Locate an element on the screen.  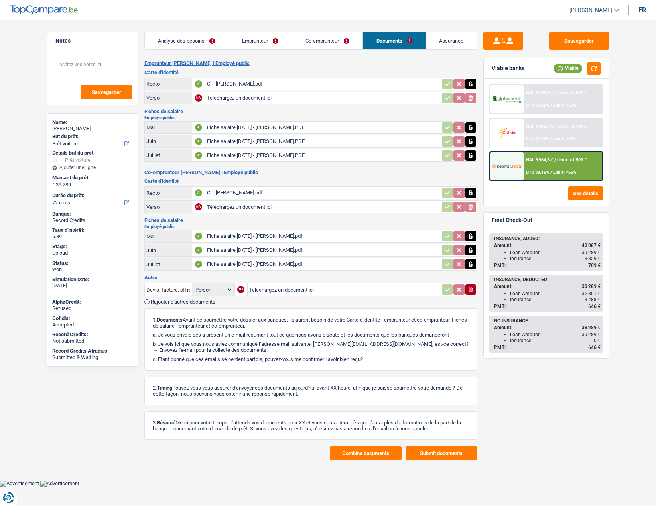
img: AlphaCredit is located at coordinates (507, 99).